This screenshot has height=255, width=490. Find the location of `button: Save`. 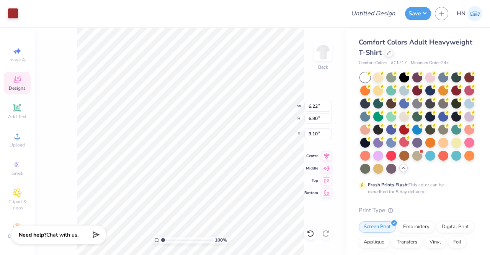

button: Save is located at coordinates (418, 13).